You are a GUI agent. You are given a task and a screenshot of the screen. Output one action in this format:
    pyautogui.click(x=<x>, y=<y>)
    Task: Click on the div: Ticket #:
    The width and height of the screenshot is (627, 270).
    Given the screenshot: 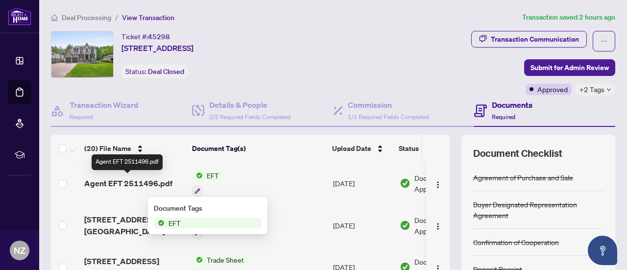 What is the action you would take?
    pyautogui.click(x=145, y=36)
    